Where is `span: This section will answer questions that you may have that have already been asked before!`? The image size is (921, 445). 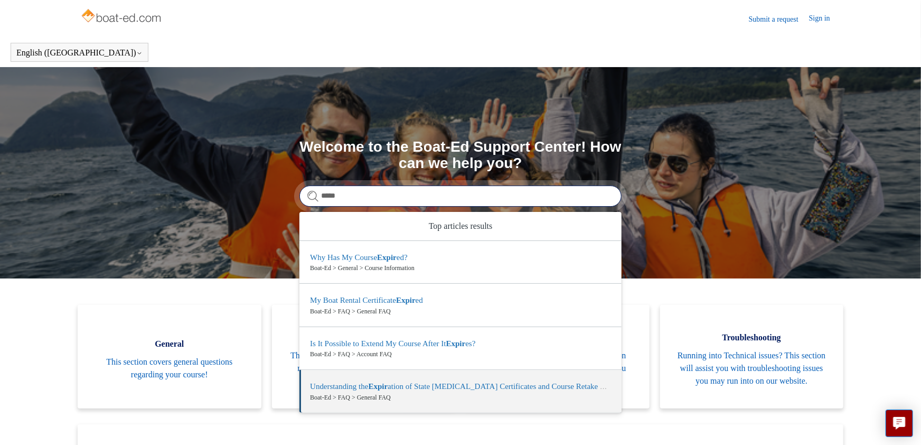 span: This section will answer questions that you may have that have already been asked before! is located at coordinates (364, 368).